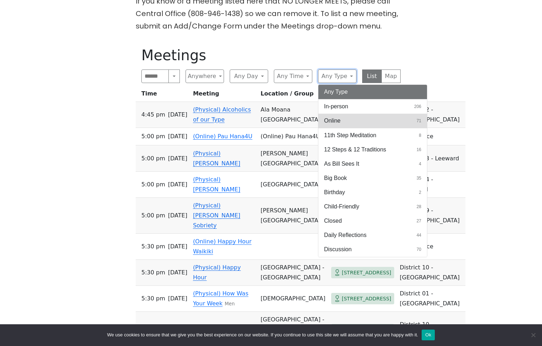 The width and height of the screenshot is (542, 346). I want to click on span: Birthday, so click(334, 192).